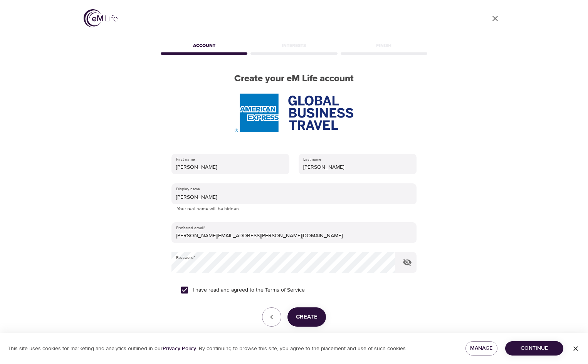  I want to click on span: Continue, so click(534, 349).